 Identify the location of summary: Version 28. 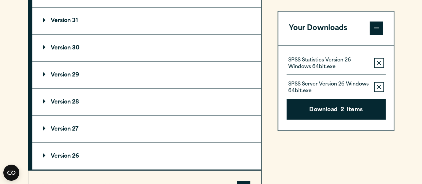
(146, 102).